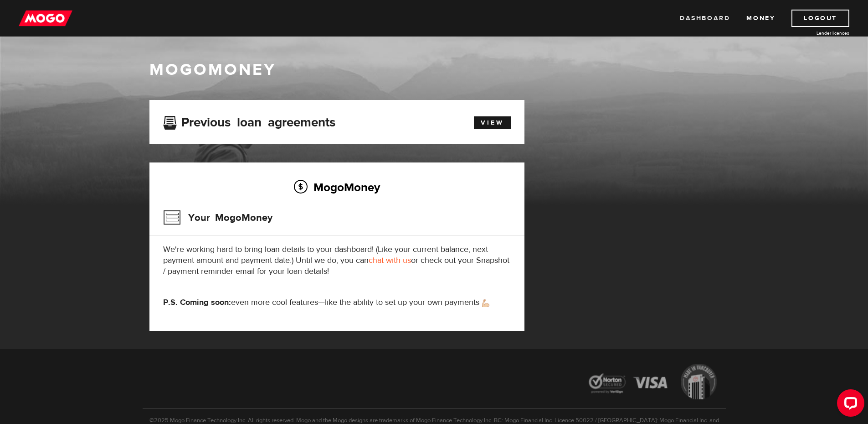  Describe the element at coordinates (390, 260) in the screenshot. I see `a: chat with us` at that location.